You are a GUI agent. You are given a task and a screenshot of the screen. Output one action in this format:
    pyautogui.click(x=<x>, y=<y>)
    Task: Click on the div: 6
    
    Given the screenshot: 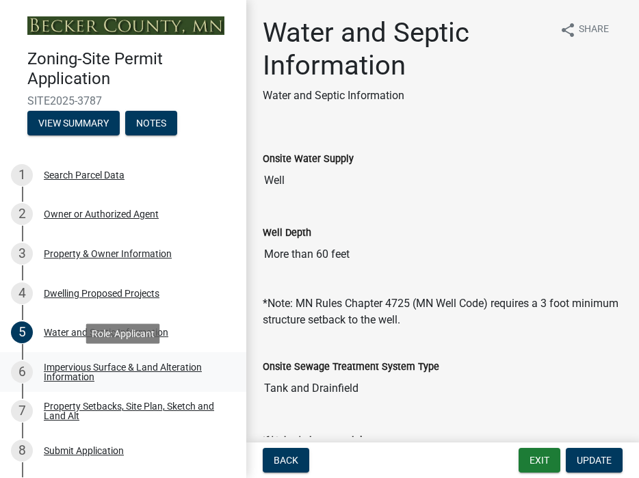 What is the action you would take?
    pyautogui.click(x=22, y=372)
    